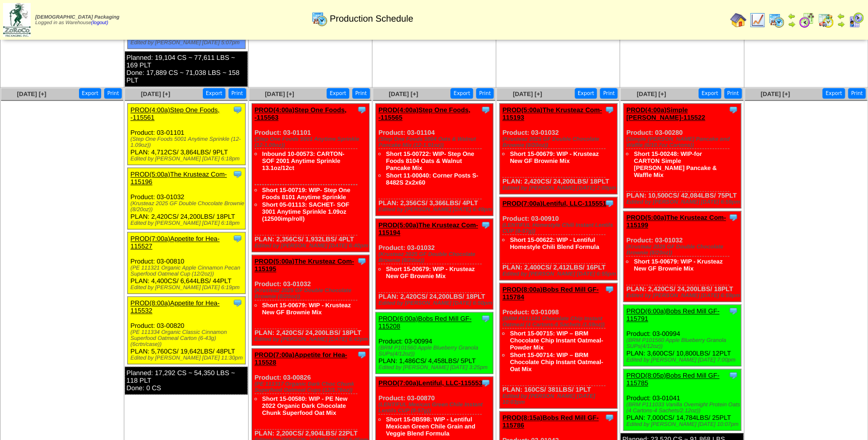 Image resolution: width=868 pixels, height=440 pixels. Describe the element at coordinates (556, 340) in the screenshot. I see `a: Short 15-00715: WIP – BRM Chocolate Chip Instant Oatmeal-Powder Mix` at that location.